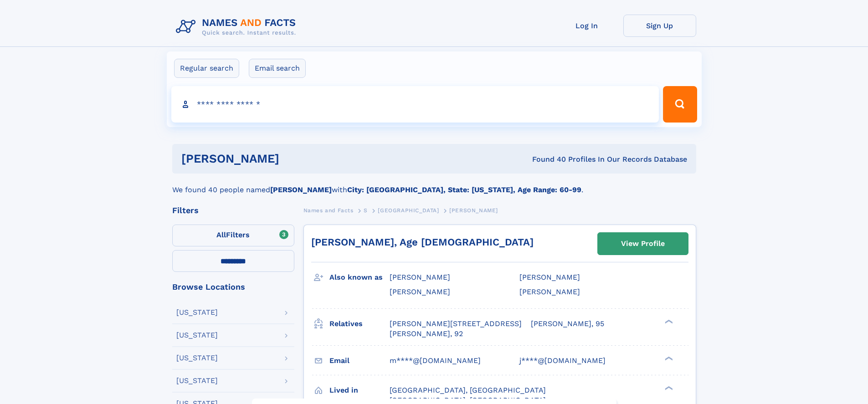  I want to click on label: Regular search, so click(207, 68).